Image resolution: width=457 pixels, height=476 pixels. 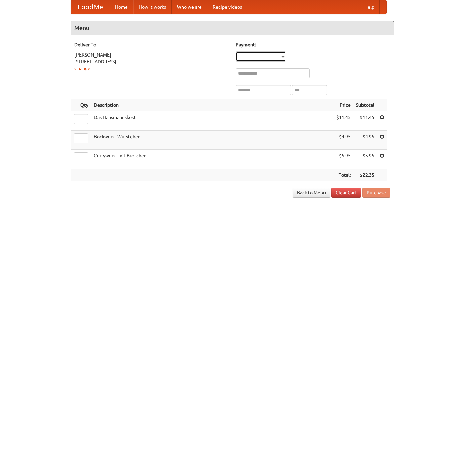 What do you see at coordinates (122, 7) in the screenshot?
I see `a: Home` at bounding box center [122, 7].